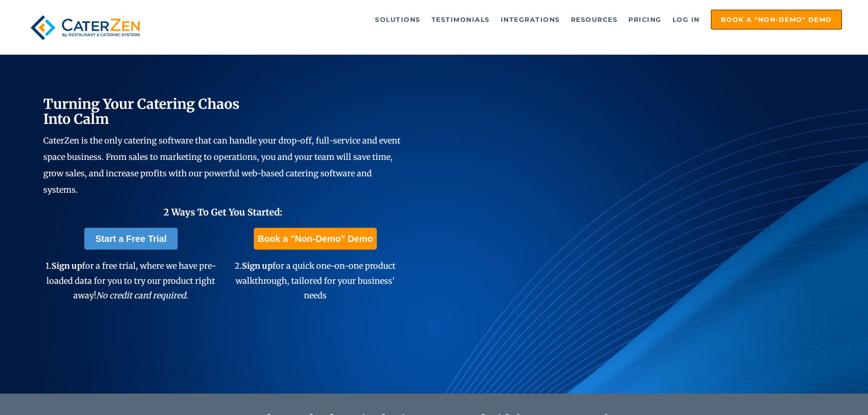  What do you see at coordinates (141, 111) in the screenshot?
I see `span: Turning Your Catering Chaos Into Calm` at bounding box center [141, 111].